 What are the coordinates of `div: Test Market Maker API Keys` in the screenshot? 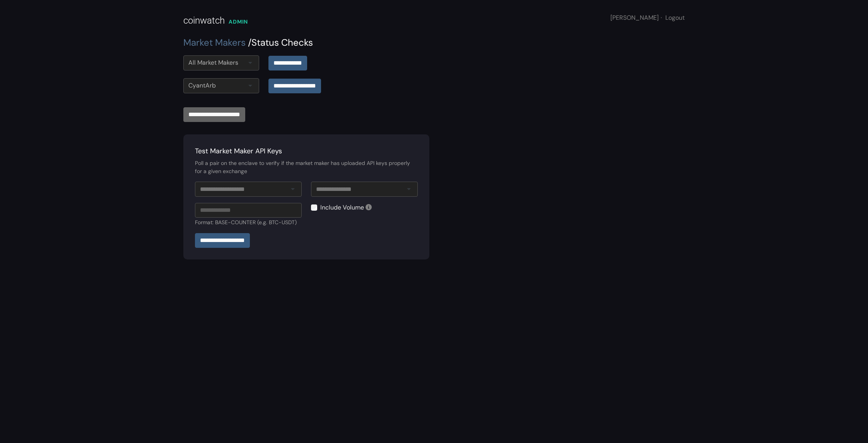 It's located at (307, 151).